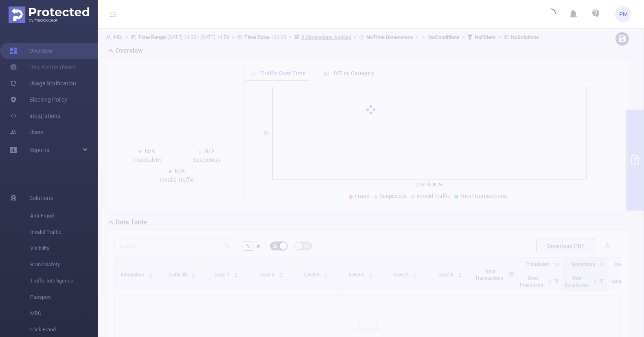 This screenshot has height=337, width=644. Describe the element at coordinates (64, 297) in the screenshot. I see `span: Passport` at that location.